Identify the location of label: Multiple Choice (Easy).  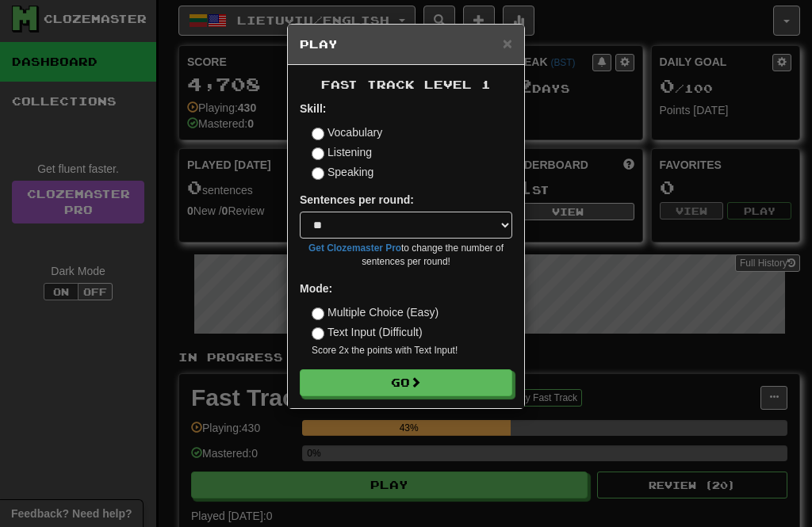
(375, 312).